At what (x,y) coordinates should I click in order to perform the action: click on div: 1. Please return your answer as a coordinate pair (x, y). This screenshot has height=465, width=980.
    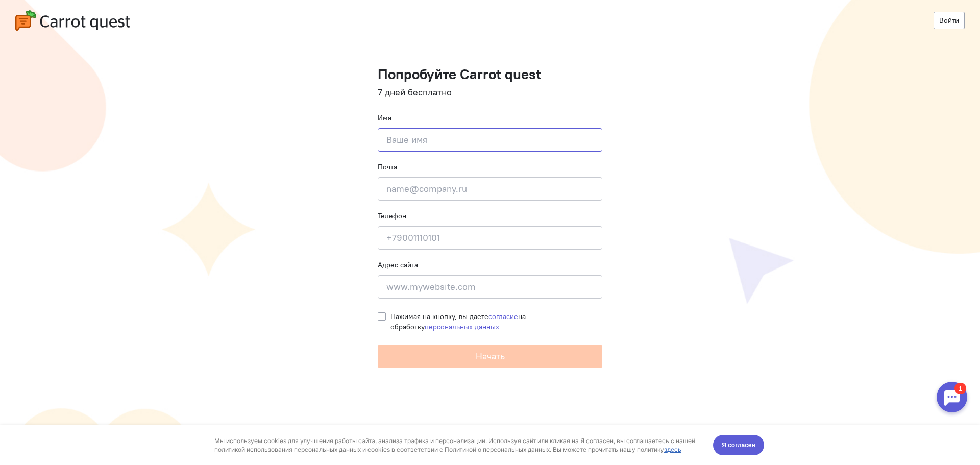
    Looking at the image, I should click on (29, 12).